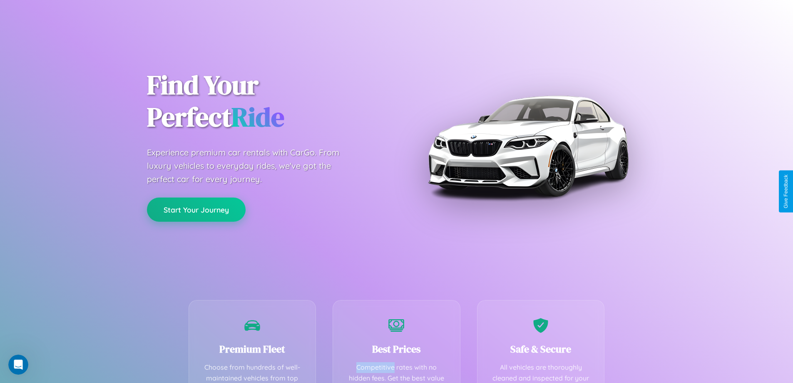  What do you see at coordinates (266, 101) in the screenshot?
I see `h1: Find Your Perfect` at bounding box center [266, 101].